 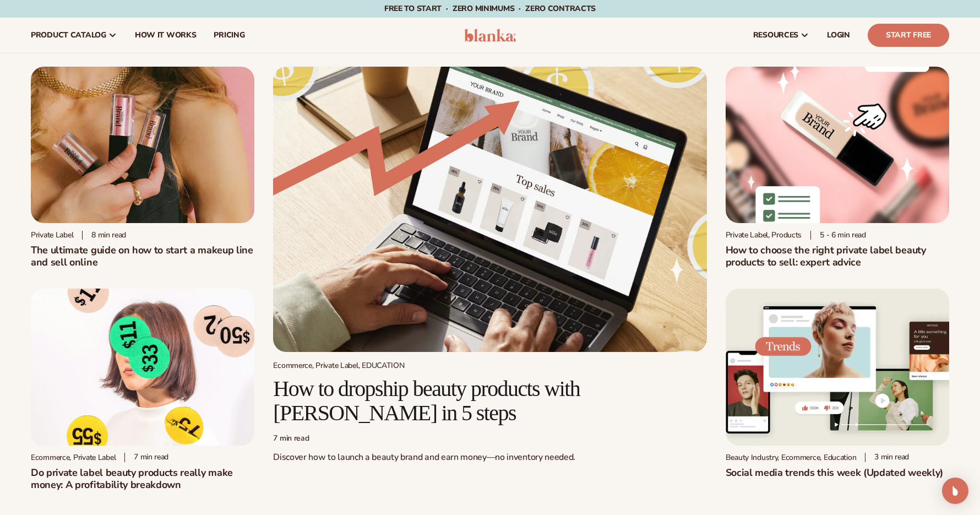 I want to click on a: product catalog, so click(x=74, y=35).